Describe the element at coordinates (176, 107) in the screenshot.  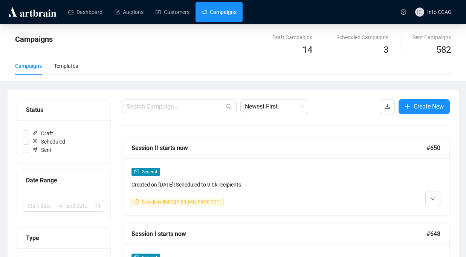
I see `input: Search Campaign...` at that location.